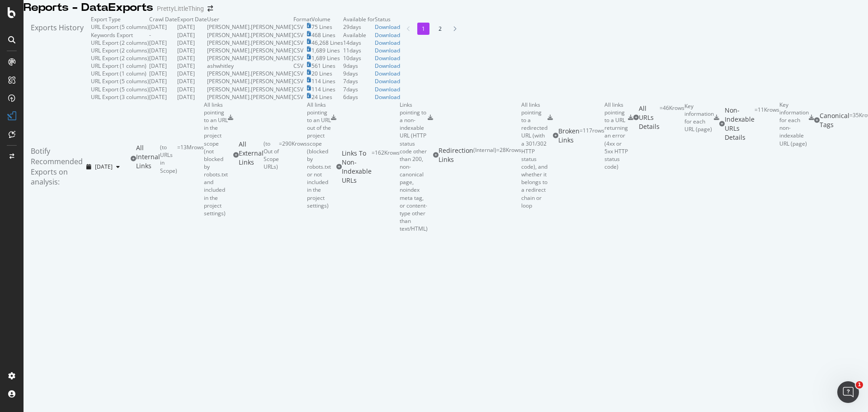 This screenshot has width=868, height=412. Describe the element at coordinates (834, 121) in the screenshot. I see `div: Canonical Tags` at that location.